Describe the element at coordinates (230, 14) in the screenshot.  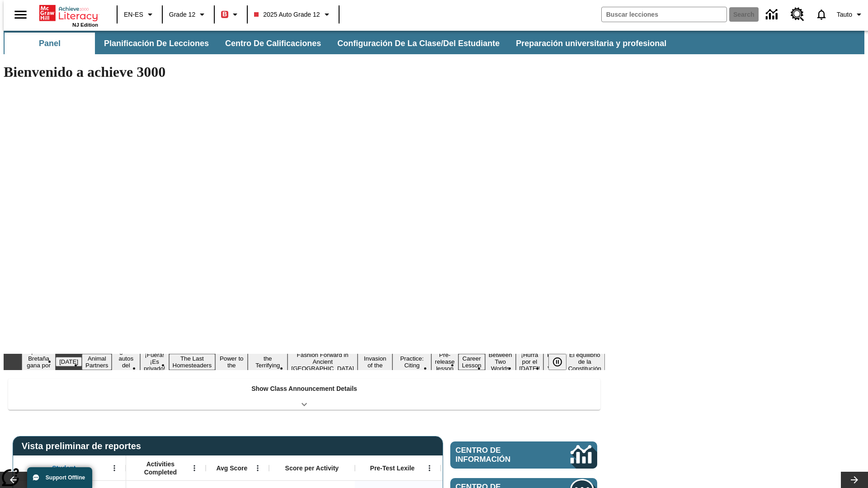
I see `button: Boost El color de la clase es rojo. Cambiar el color de la clase.` at that location.